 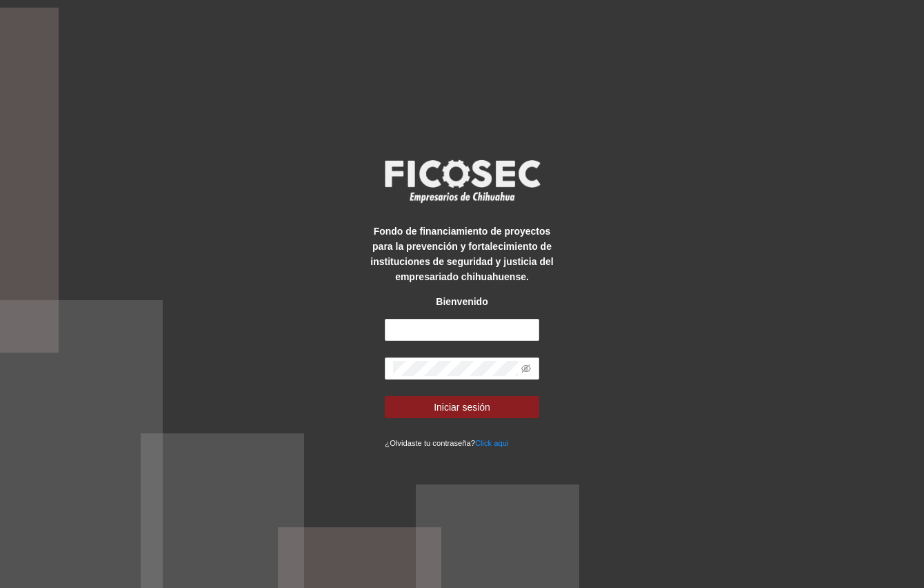 I want to click on span: Iniciar sesión, so click(x=462, y=407).